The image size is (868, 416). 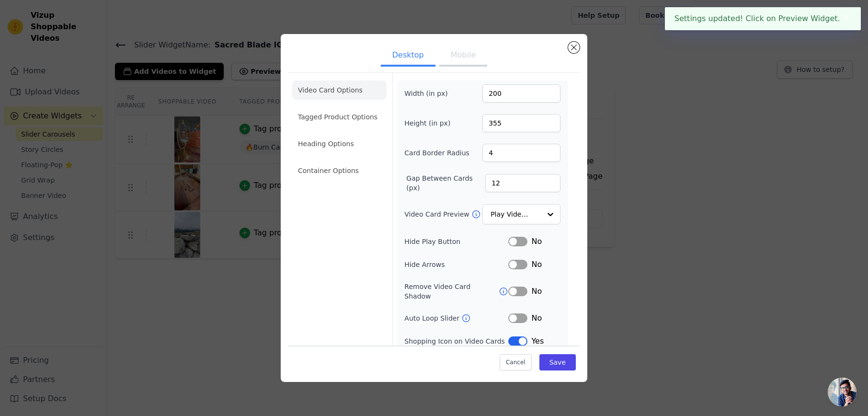 What do you see at coordinates (430, 123) in the screenshot?
I see `label: Height (in px)` at bounding box center [430, 123].